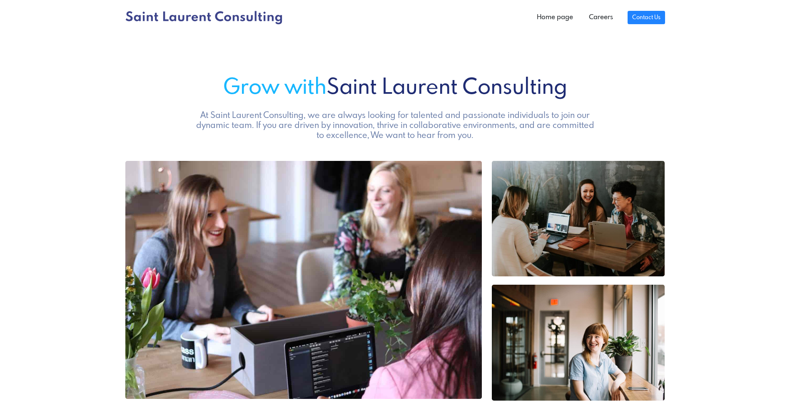 The width and height of the screenshot is (790, 401). What do you see at coordinates (646, 17) in the screenshot?
I see `a: Contact Us` at bounding box center [646, 17].